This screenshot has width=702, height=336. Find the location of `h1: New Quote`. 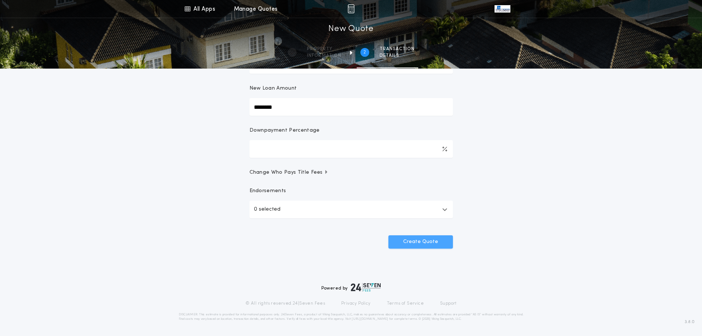

h1: New Quote is located at coordinates (351, 29).